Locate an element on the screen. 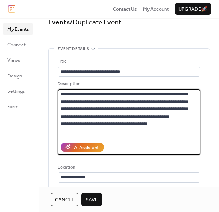  span: Form is located at coordinates (13, 107).